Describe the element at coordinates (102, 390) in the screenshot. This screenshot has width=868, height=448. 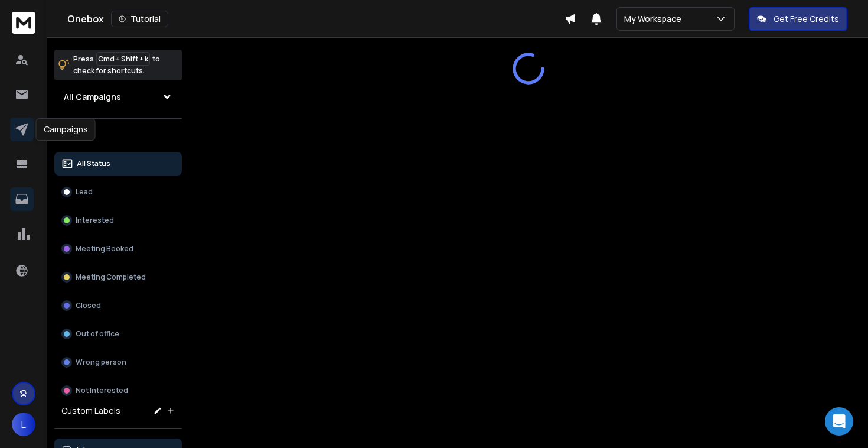
I see `p: Not Interested` at that location.